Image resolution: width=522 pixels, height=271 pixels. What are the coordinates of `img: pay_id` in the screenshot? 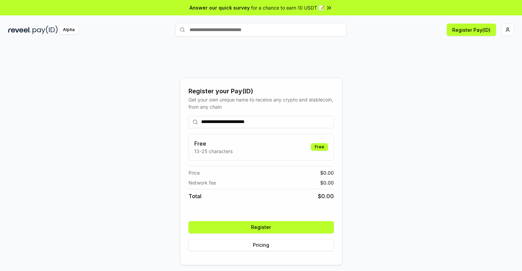 It's located at (45, 30).